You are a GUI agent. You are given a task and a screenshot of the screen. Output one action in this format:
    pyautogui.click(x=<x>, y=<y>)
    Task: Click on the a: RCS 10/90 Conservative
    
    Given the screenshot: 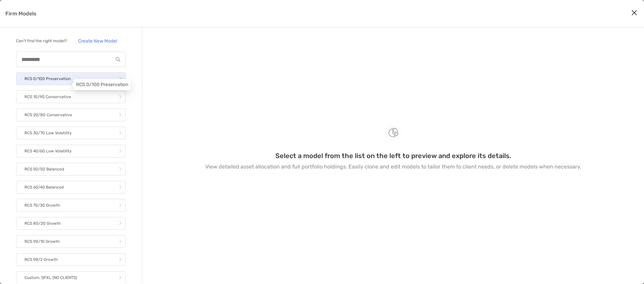 What is the action you would take?
    pyautogui.click(x=71, y=97)
    